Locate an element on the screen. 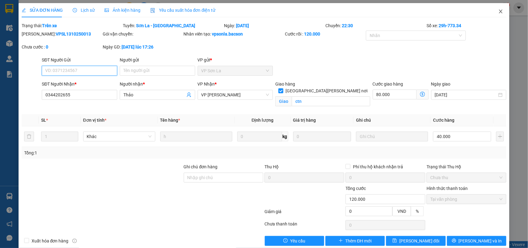 The width and height of the screenshot is (528, 248). span: Giao is located at coordinates (283, 101).